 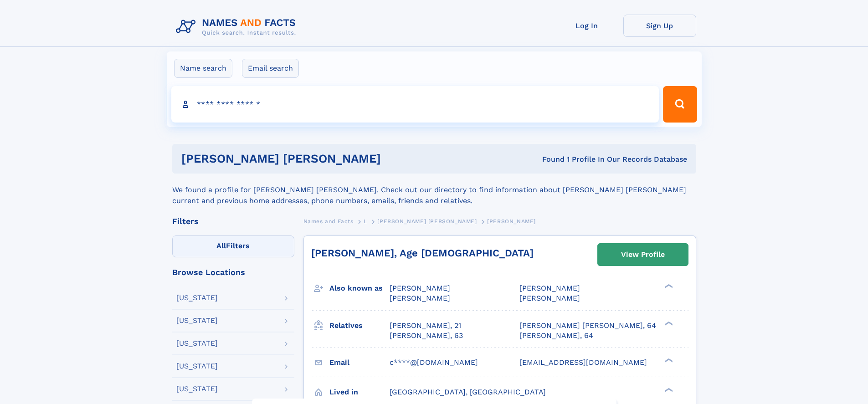 What do you see at coordinates (359, 363) in the screenshot?
I see `h3: Email` at bounding box center [359, 363].